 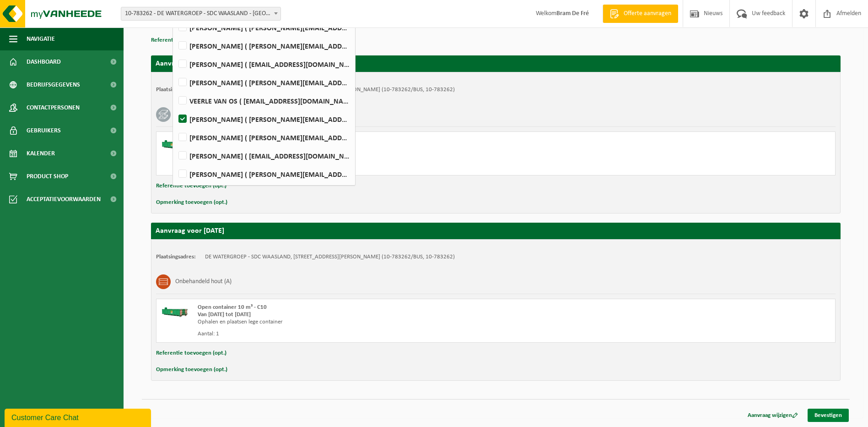 I want to click on a: Offerte aanvragen, so click(x=640, y=14).